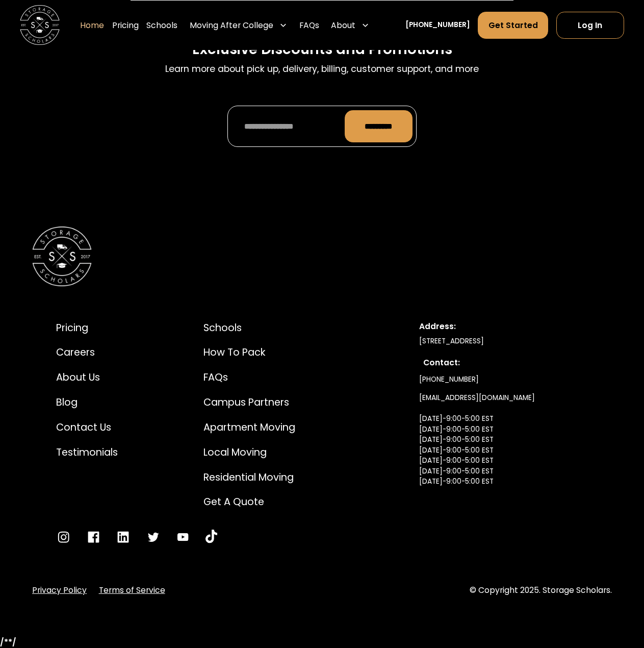 The width and height of the screenshot is (644, 648). I want to click on div: Pricing, so click(87, 328).